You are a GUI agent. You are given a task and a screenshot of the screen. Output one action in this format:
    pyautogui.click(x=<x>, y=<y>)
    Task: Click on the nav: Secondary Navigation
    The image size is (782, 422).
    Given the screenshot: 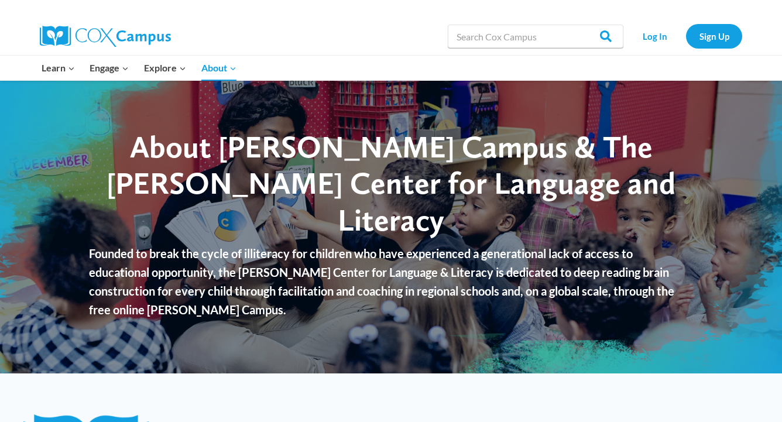 What is the action you would take?
    pyautogui.click(x=685, y=36)
    